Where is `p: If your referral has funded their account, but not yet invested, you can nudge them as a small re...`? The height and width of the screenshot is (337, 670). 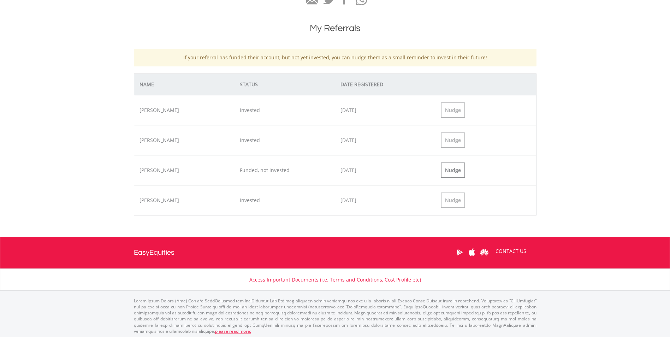
p: If your referral has funded their account, but not yet invested, you can nudge them as a small re... is located at coordinates (335, 58).